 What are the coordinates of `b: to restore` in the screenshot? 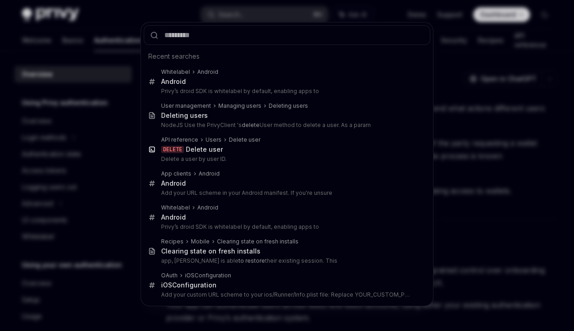 It's located at (252, 260).